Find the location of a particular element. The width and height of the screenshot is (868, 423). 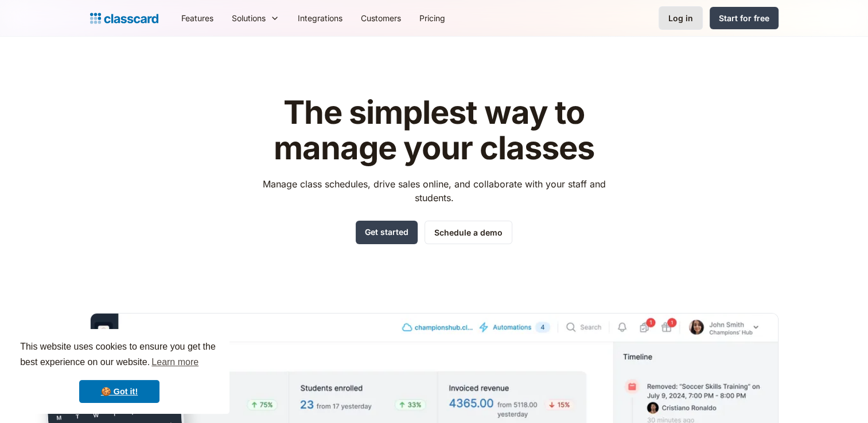

p: Manage class schedules, drive sales online, and collaborate with your staff and students. is located at coordinates (434, 191).